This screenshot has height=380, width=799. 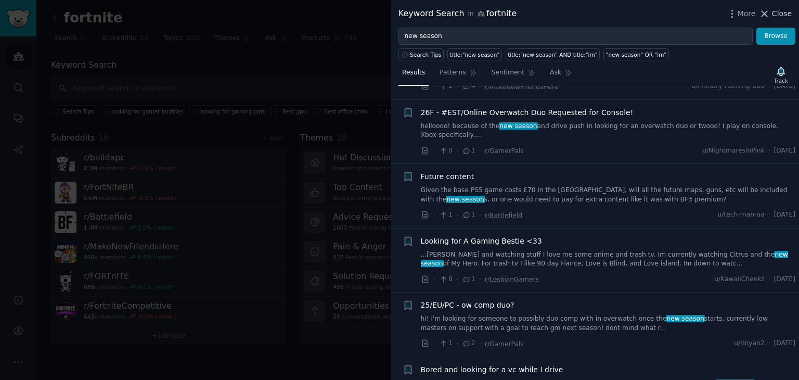 What do you see at coordinates (636, 55) in the screenshot?
I see `div: "new season" OR "im"` at bounding box center [636, 55].